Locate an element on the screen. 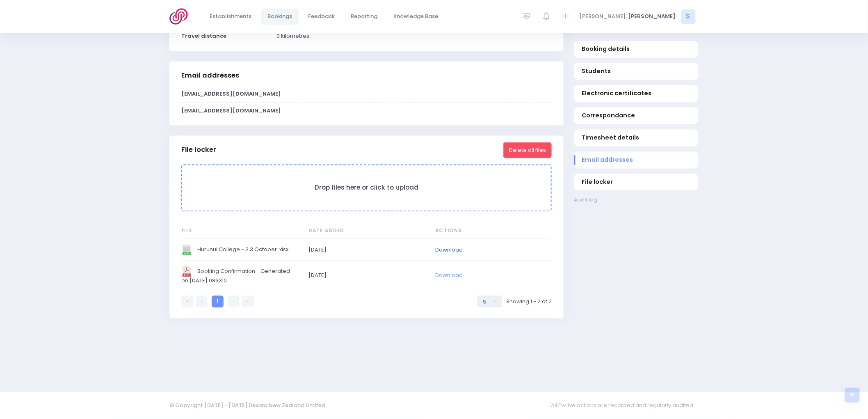 The height and width of the screenshot is (419, 868). span: Bookings is located at coordinates (280, 16).